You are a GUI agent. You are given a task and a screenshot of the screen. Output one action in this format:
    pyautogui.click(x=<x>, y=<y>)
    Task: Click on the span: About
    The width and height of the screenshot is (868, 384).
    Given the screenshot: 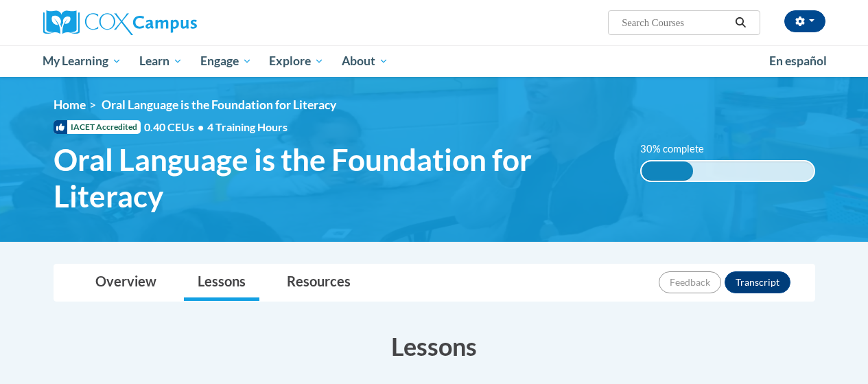 What is the action you would take?
    pyautogui.click(x=365, y=61)
    